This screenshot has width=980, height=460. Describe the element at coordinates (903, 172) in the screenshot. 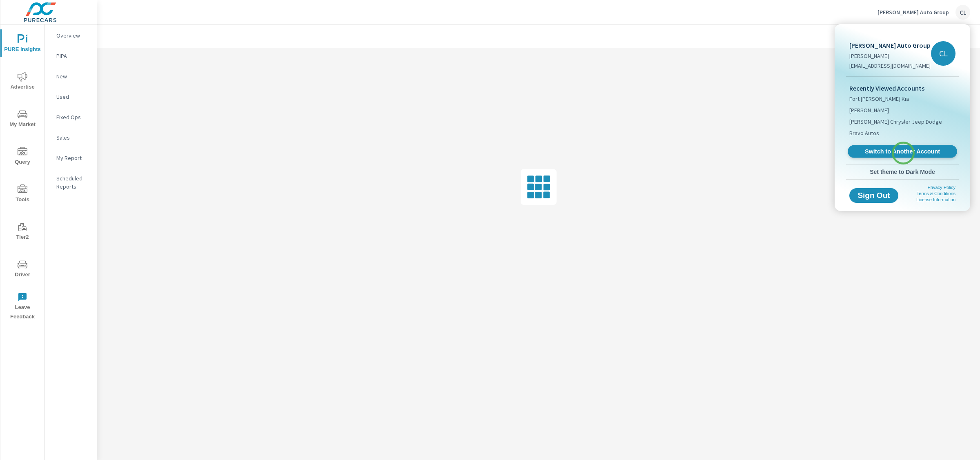

I see `button: Set theme to Dark Mode` at that location.